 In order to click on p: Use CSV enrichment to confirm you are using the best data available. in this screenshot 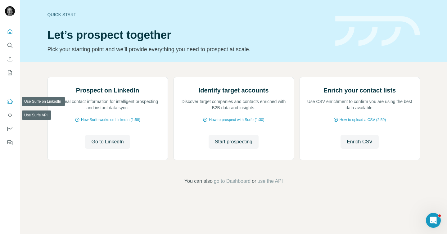, I will do `click(359, 105)`.